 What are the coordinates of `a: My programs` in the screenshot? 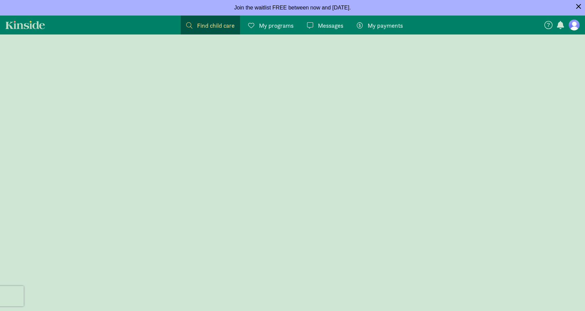 It's located at (271, 25).